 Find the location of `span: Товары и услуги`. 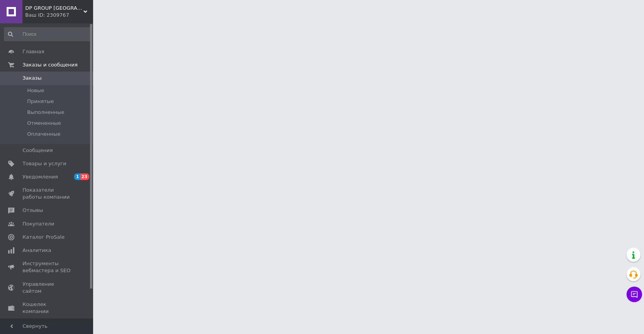

span: Товары и услуги is located at coordinates (44, 164).